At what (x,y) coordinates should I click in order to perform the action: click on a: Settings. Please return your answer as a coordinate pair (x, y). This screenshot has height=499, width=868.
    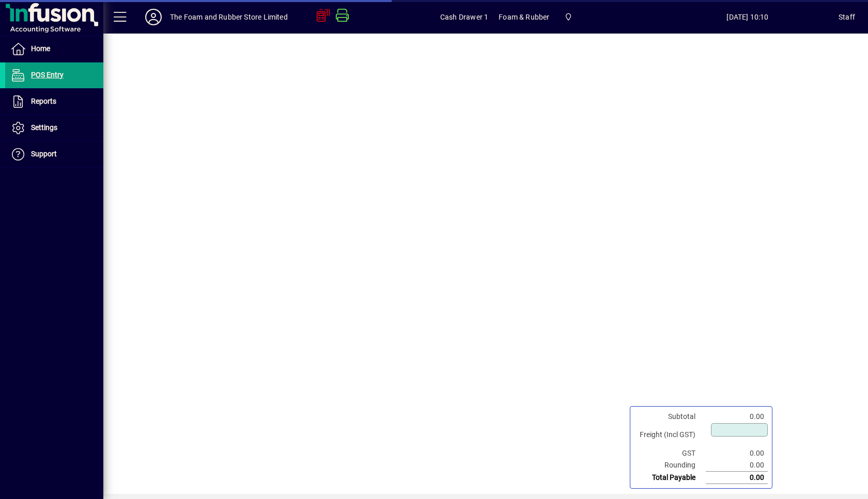
    Looking at the image, I should click on (54, 128).